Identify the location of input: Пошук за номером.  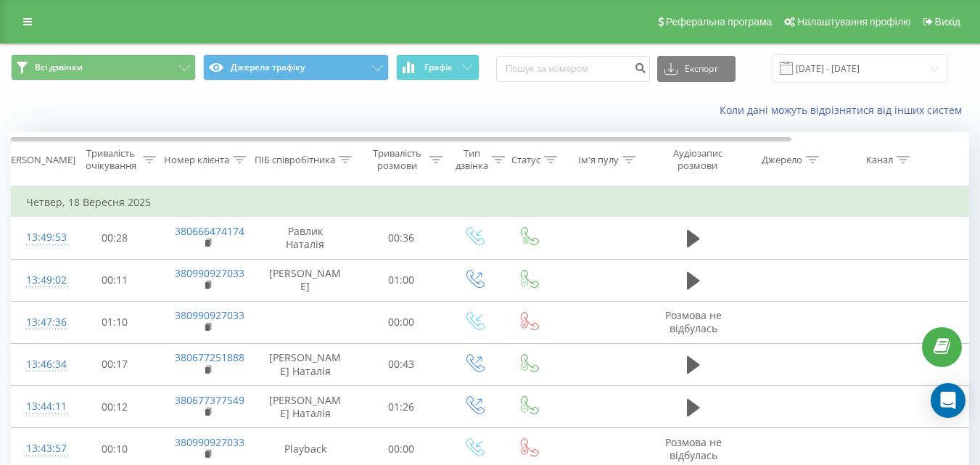
(573, 69).